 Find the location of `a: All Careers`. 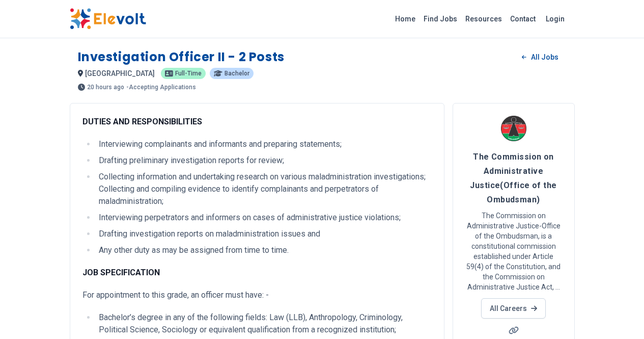

a: All Careers is located at coordinates (513, 308).